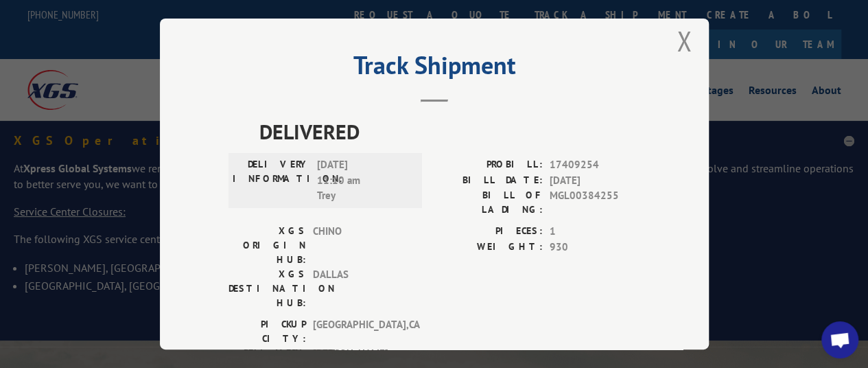 This screenshot has height=368, width=868. I want to click on label: PROBILL:, so click(489, 165).